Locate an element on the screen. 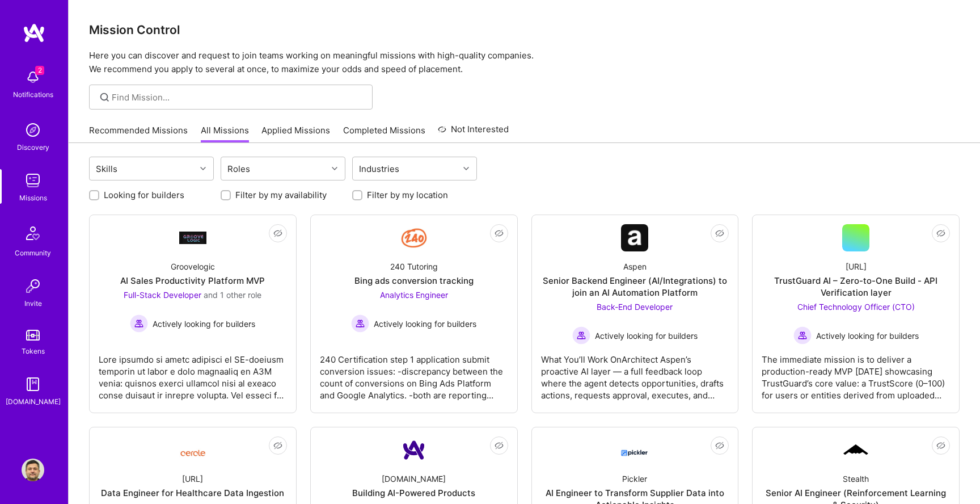 The width and height of the screenshot is (980, 504). a: Not Interested is located at coordinates (473, 133).